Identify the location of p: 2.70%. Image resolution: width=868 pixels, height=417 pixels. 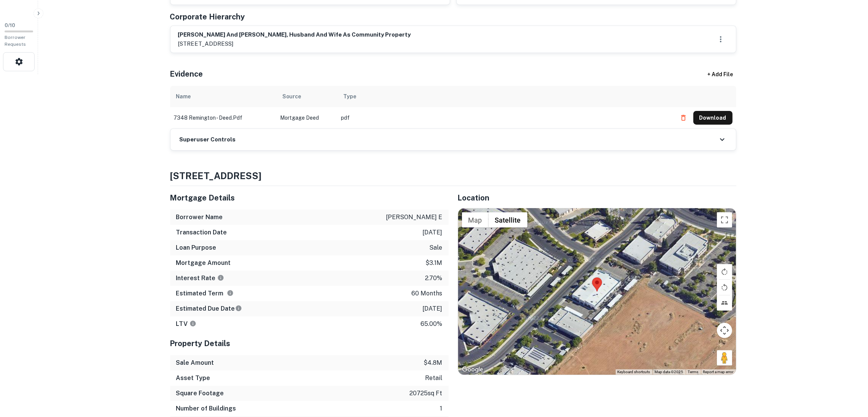
(434, 278).